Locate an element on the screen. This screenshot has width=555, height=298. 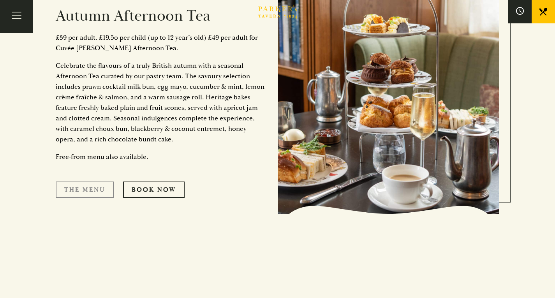
h2: Autumn Afternoon Tea is located at coordinates (161, 16).